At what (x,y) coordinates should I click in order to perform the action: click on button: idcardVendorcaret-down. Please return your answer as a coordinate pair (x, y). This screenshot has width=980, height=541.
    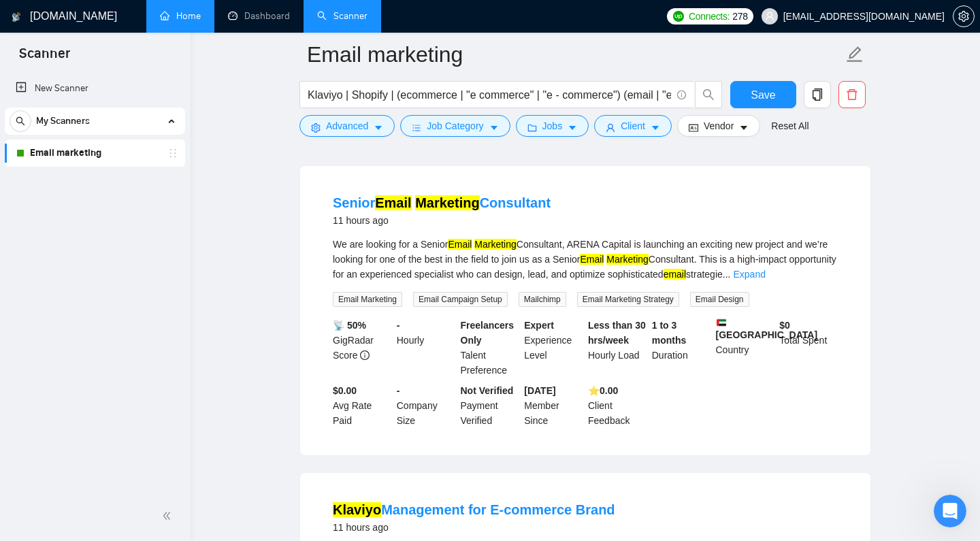
    Looking at the image, I should click on (719, 126).